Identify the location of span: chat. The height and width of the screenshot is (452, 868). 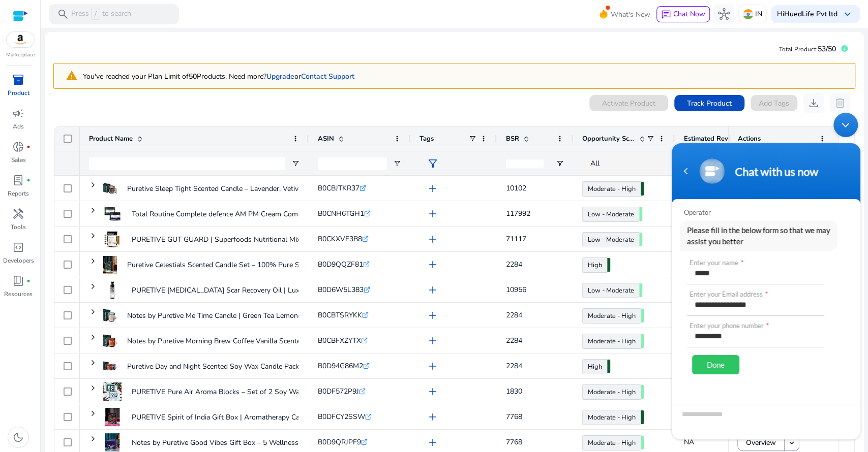
(666, 15).